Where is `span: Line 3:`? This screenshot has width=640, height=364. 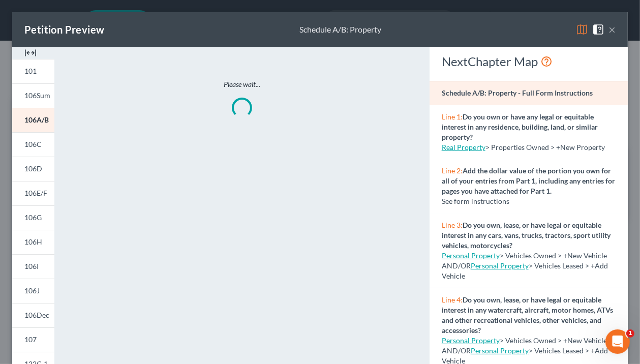 span: Line 3: is located at coordinates (452, 224).